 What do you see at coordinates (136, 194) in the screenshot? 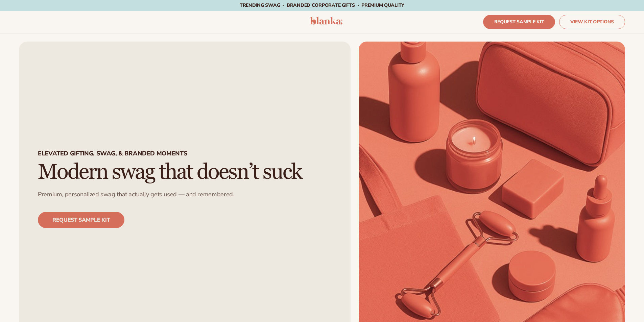
I see `p: Premium, personalized swag that actually gets used — and remembered.` at bounding box center [136, 194].